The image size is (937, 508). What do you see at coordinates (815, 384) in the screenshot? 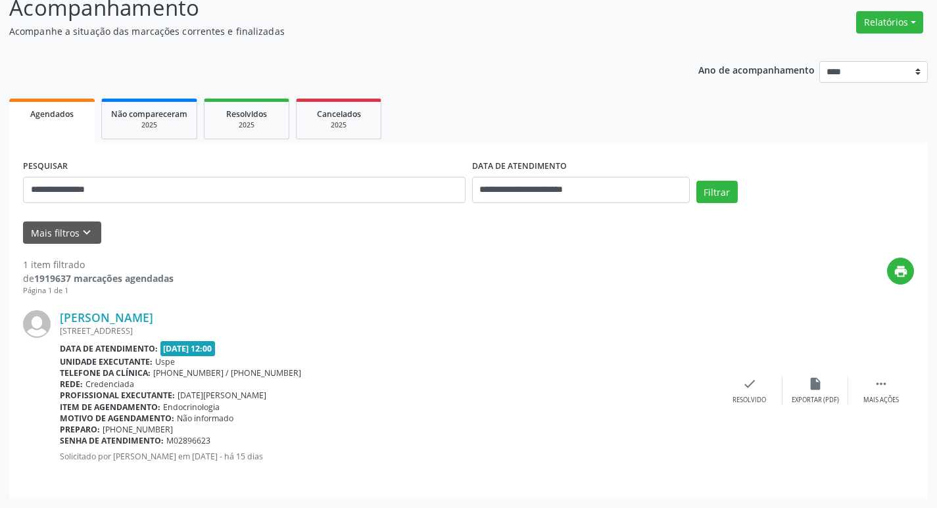
I see `i: insert_drive_file` at bounding box center [815, 384].